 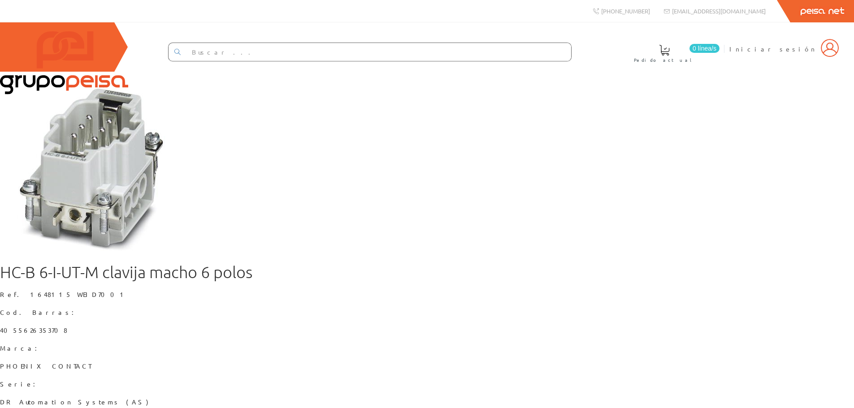 I want to click on span: 0 línea/s, so click(x=704, y=48).